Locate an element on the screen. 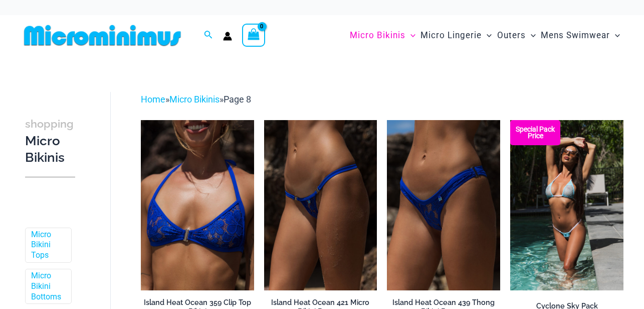 This screenshot has height=309, width=644. span: Micro Lingerie is located at coordinates (451, 35).